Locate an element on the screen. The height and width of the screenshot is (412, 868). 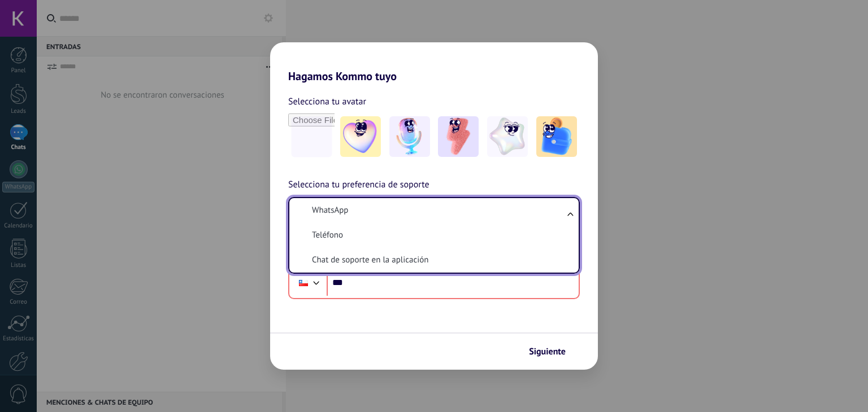
span: Chat de soporte en la aplicación is located at coordinates (370, 260).